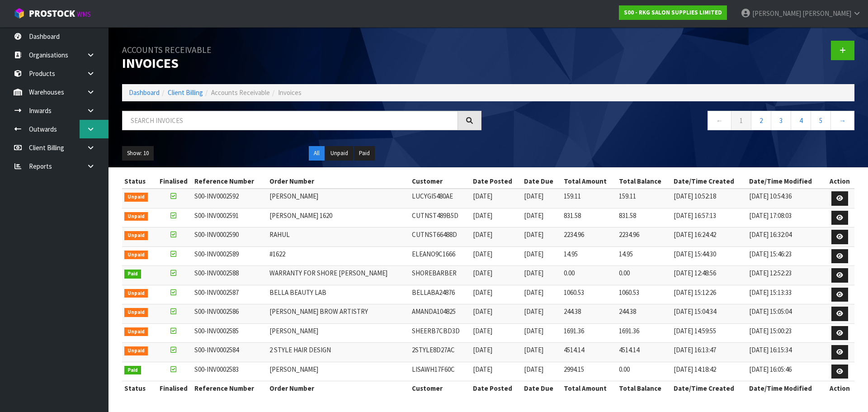 The width and height of the screenshot is (868, 412). What do you see at coordinates (820, 121) in the screenshot?
I see `a: 5` at bounding box center [820, 121].